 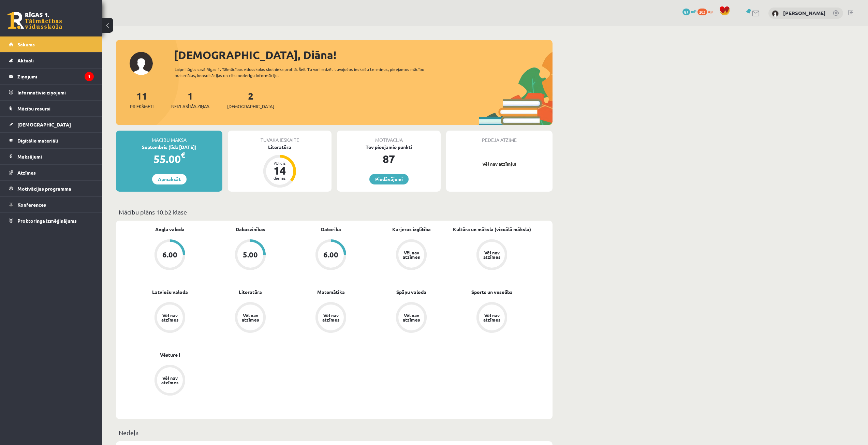 What do you see at coordinates (251, 292) in the screenshot?
I see `a: Literatūra` at bounding box center [251, 292].